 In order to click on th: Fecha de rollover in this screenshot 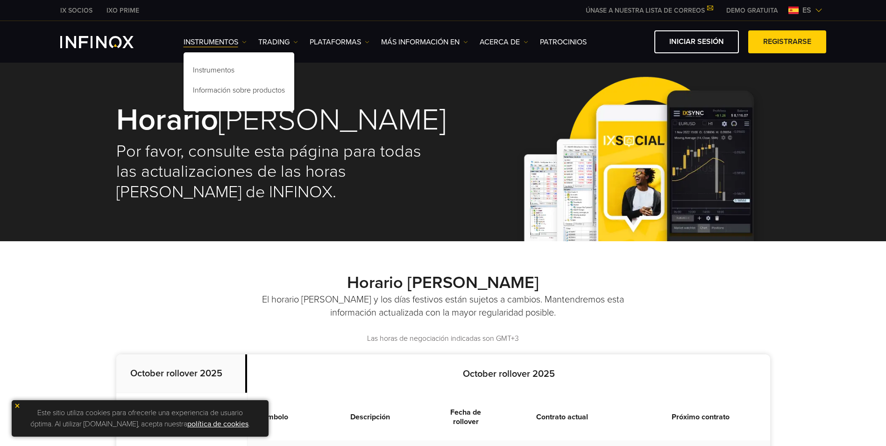, I will do `click(466, 417)`.